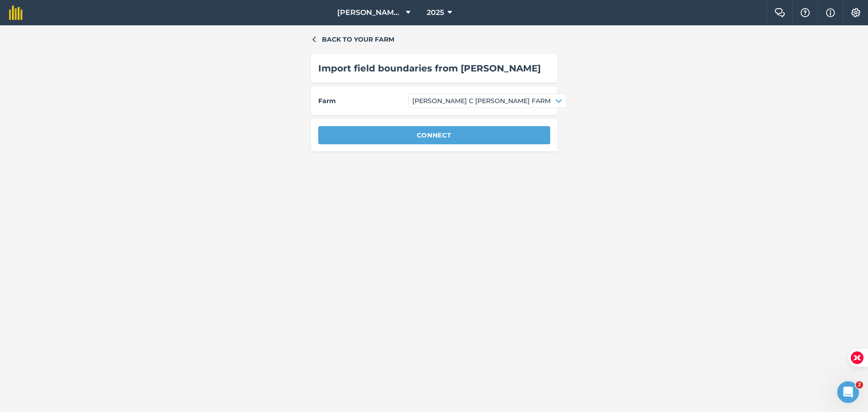 The width and height of the screenshot is (868, 412). I want to click on button: Back to your farm, so click(352, 39).